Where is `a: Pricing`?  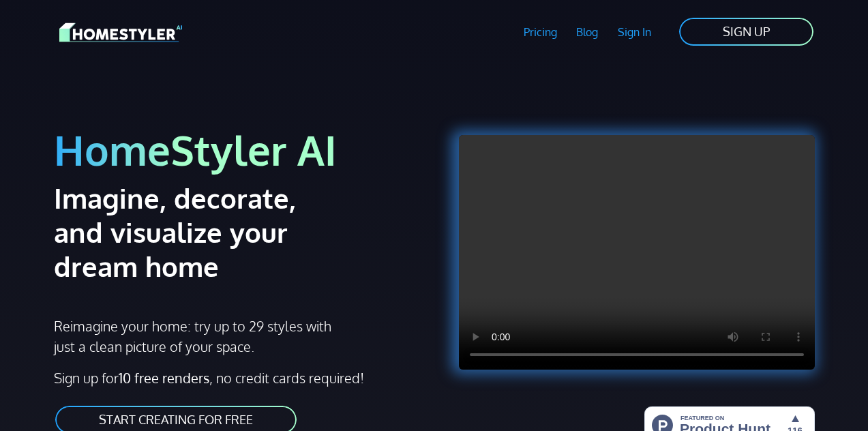 a: Pricing is located at coordinates (540, 32).